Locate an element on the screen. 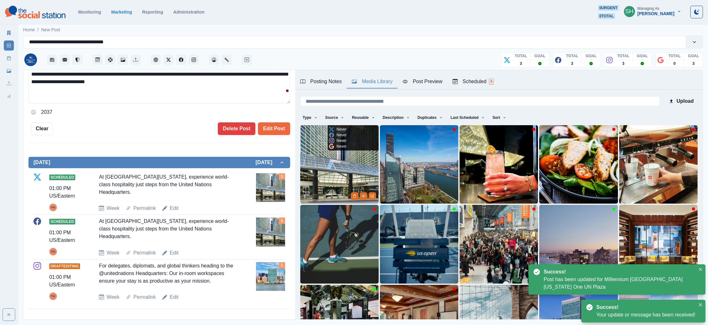  img: mlg5ip3nuifiaftg2bvd is located at coordinates (419, 164).